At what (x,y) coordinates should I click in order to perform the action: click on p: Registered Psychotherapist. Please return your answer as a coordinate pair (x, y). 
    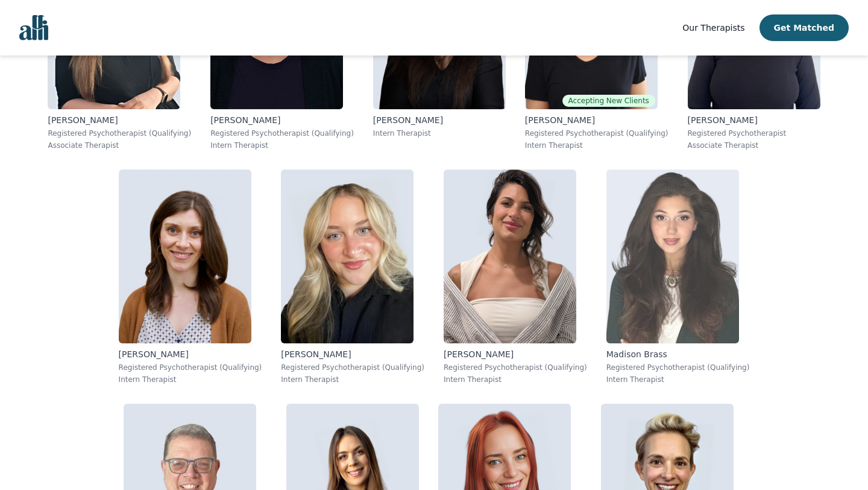
    Looking at the image, I should click on (754, 133).